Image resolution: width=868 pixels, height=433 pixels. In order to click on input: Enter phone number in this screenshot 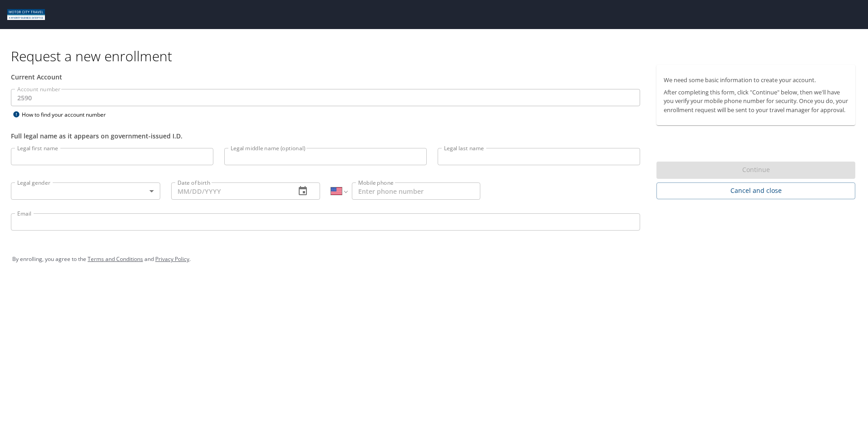, I will do `click(416, 191)`.